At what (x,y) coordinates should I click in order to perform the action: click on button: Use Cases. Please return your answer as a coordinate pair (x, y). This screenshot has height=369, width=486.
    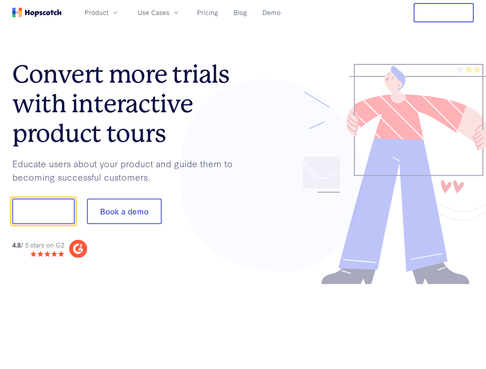
    Looking at the image, I should click on (159, 12).